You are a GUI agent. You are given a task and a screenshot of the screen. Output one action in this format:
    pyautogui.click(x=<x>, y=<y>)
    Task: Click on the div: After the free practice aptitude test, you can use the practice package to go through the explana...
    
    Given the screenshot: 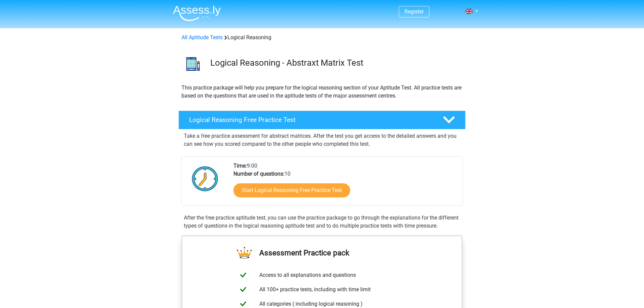 What is the action you would take?
    pyautogui.click(x=322, y=222)
    